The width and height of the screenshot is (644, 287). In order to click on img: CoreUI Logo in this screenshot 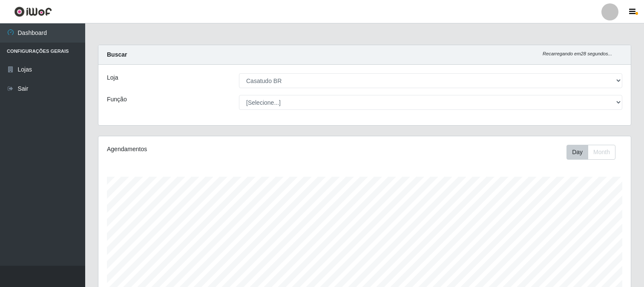, I will do `click(33, 12)`.